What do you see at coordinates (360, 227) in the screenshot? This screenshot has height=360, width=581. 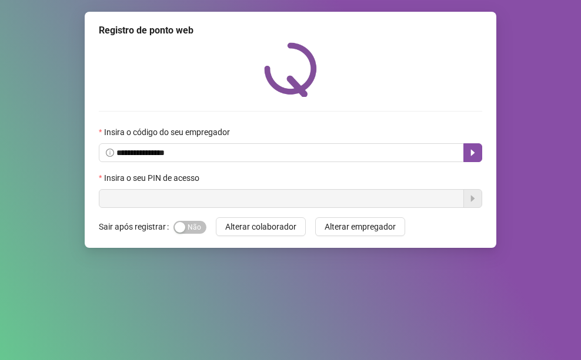 I see `button: Alterar empregador` at bounding box center [360, 227].